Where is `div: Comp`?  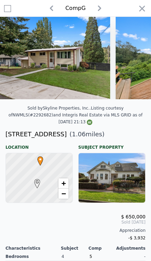 div: Comp is located at coordinates (102, 248).